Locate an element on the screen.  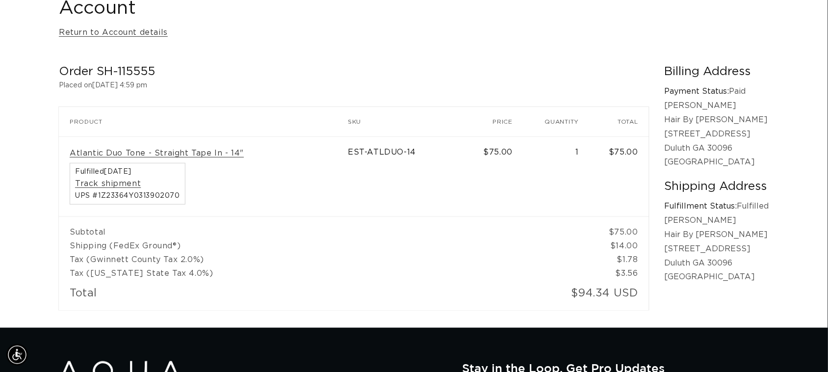
th: Price is located at coordinates (494, 122).